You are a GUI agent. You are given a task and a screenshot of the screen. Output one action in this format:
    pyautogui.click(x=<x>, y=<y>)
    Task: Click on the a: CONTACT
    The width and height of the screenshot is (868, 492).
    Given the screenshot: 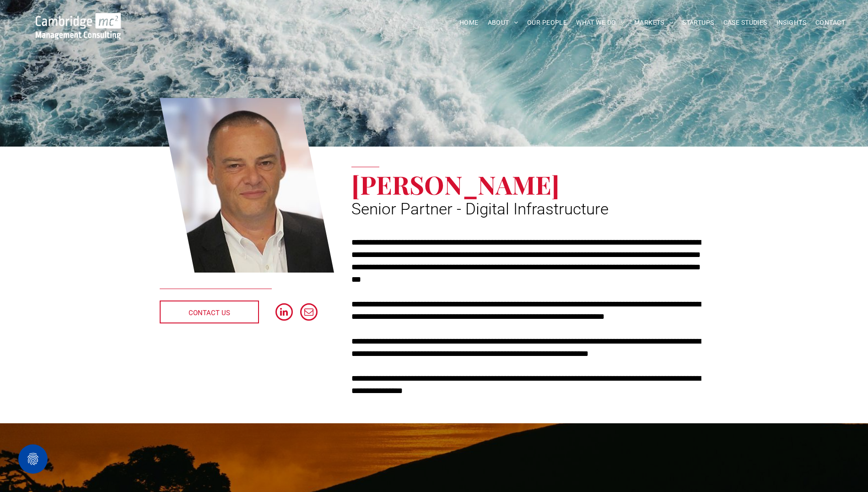 What is the action you would take?
    pyautogui.click(x=830, y=23)
    